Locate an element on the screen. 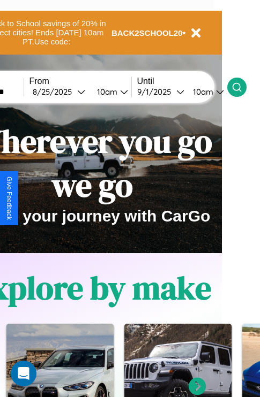 This screenshot has height=397, width=260. button: 8/25/2025 is located at coordinates (59, 91).